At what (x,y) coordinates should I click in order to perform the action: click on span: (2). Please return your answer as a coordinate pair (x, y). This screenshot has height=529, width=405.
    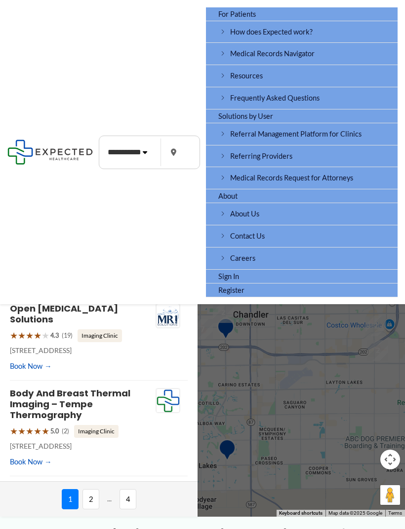
    Looking at the image, I should click on (65, 432).